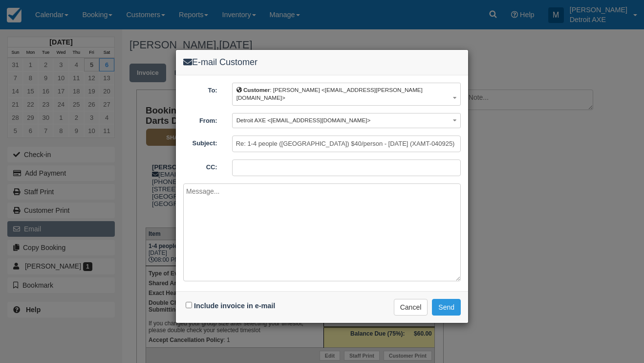 The height and width of the screenshot is (363, 644). I want to click on label: CC:, so click(201, 166).